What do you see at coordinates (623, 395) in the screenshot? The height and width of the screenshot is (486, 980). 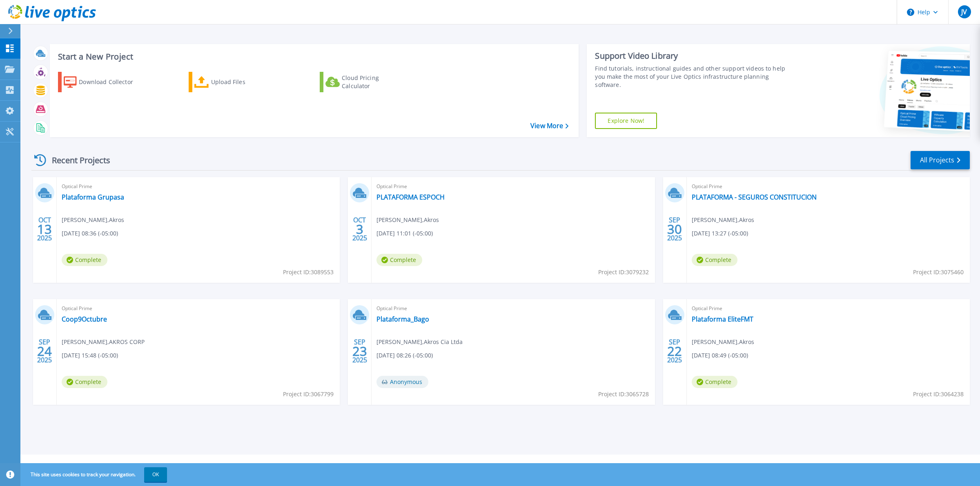 I see `span: Project ID: 3065728` at bounding box center [623, 395].